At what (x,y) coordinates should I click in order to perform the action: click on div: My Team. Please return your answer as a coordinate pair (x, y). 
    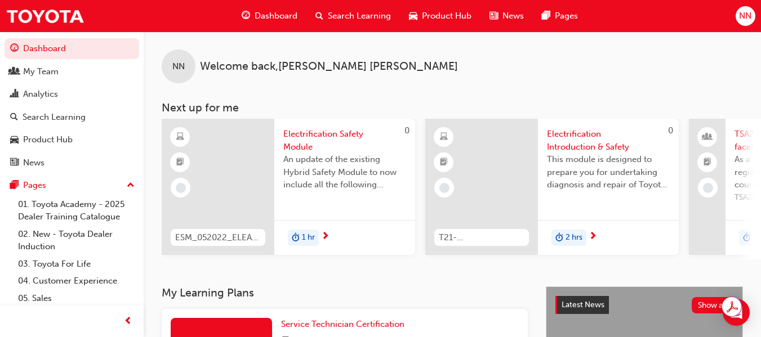
    Looking at the image, I should click on (41, 72).